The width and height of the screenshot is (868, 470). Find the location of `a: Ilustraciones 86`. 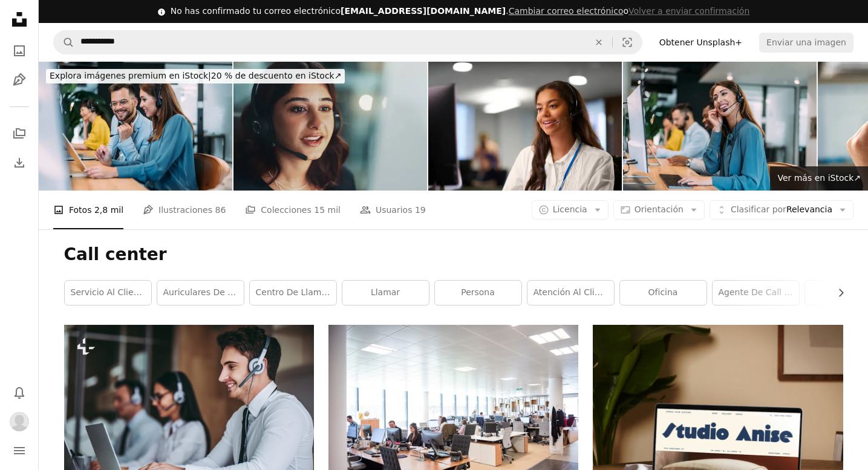

a: Ilustraciones 86 is located at coordinates (184, 210).